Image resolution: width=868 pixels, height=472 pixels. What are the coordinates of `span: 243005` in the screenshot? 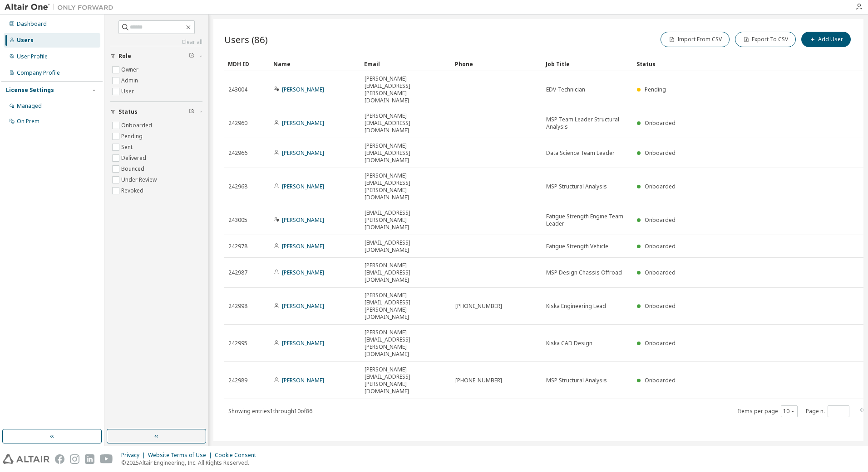 It's located at (238, 220).